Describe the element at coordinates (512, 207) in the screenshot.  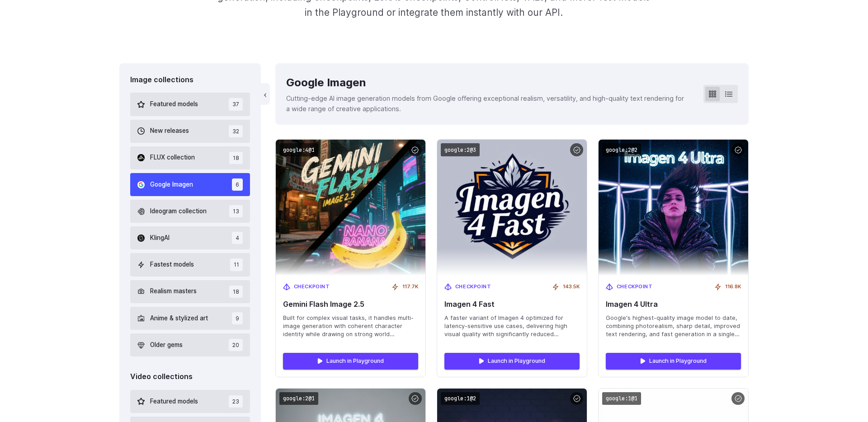
I see `img: Imagen 4 Fast` at that location.